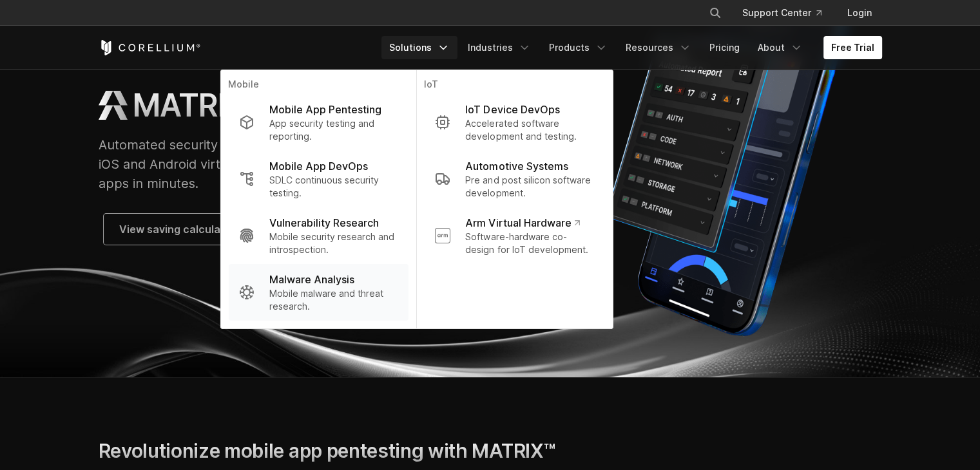  Describe the element at coordinates (324, 223) in the screenshot. I see `p: Vulnerability Research` at that location.